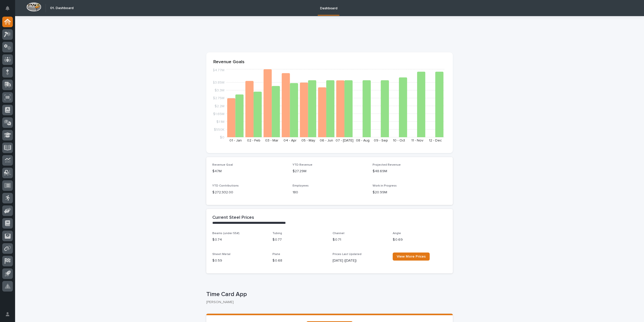 The height and width of the screenshot is (322, 644). I want to click on span: Angle, so click(397, 234).